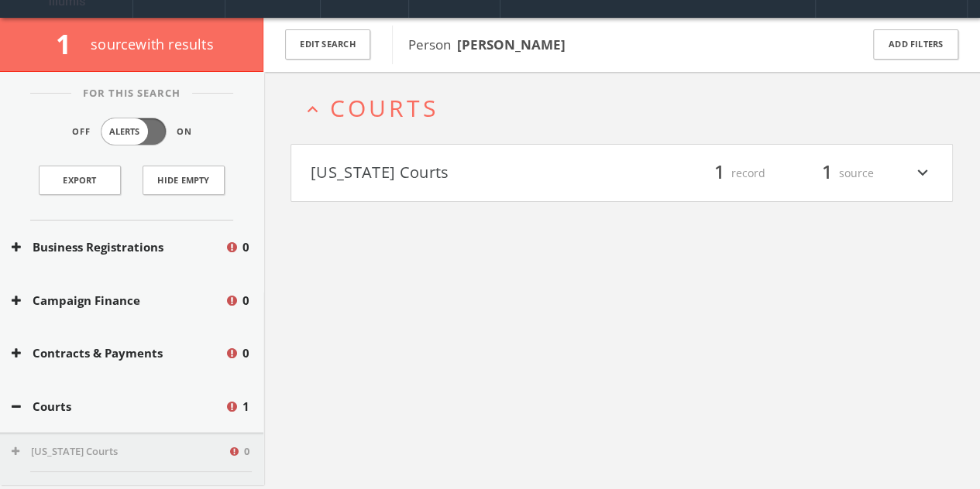 The image size is (980, 489). What do you see at coordinates (328, 44) in the screenshot?
I see `button: Edit Search` at bounding box center [328, 44].